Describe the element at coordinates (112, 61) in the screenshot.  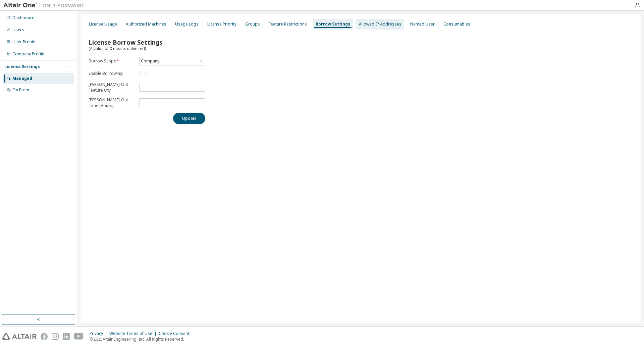
I see `label: Borrow Scope` at that location.